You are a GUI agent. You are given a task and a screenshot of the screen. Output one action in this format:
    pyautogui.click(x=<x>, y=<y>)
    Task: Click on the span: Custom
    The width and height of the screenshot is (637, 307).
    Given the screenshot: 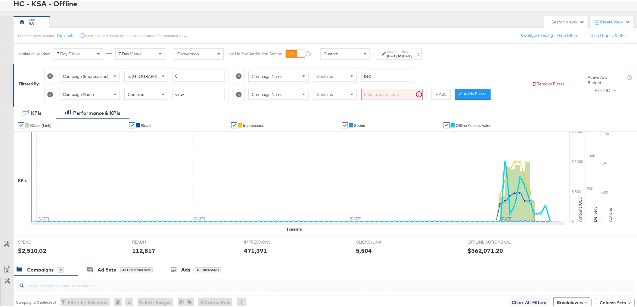 What is the action you would take?
    pyautogui.click(x=331, y=53)
    